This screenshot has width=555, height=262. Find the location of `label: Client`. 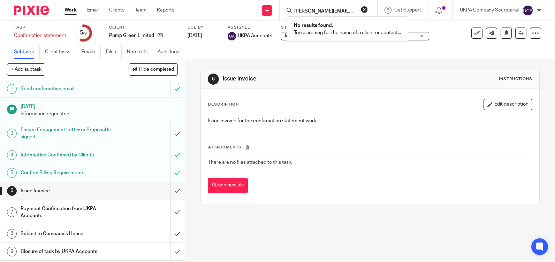

label: Client is located at coordinates (144, 28).